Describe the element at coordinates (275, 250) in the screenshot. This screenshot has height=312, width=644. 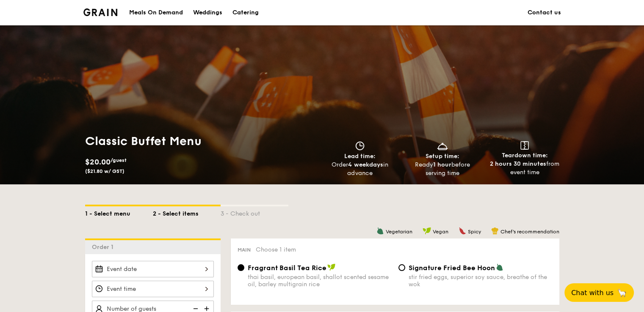
I see `span: Choose 1 item` at that location.